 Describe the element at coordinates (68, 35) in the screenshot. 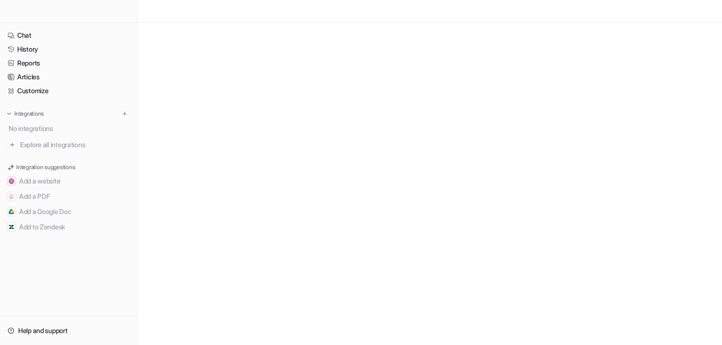

I see `a: Chat` at that location.